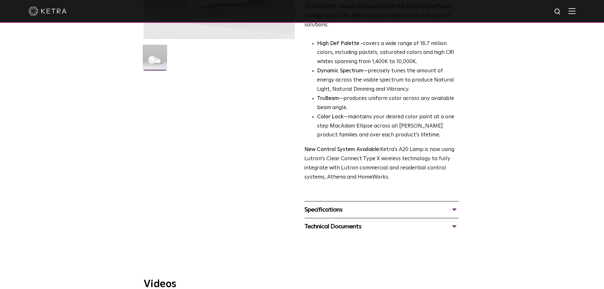  I want to click on li: —precisely tunes the amount of energy across the visible spectrum to produce Natural Light, Natur..., so click(388, 80).